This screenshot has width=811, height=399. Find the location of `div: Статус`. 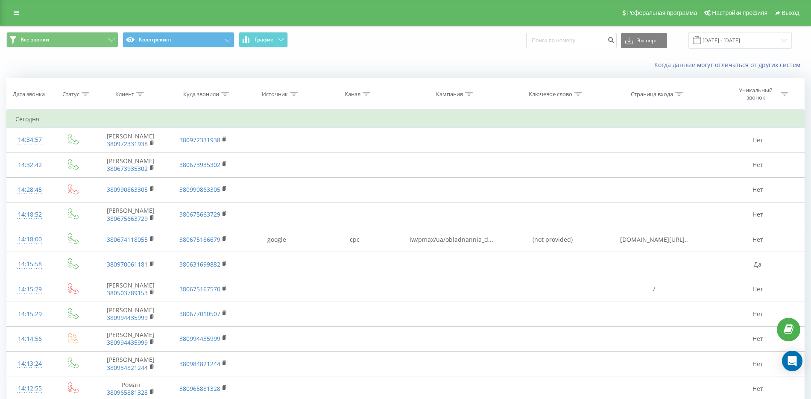

div: Статус is located at coordinates (71, 94).